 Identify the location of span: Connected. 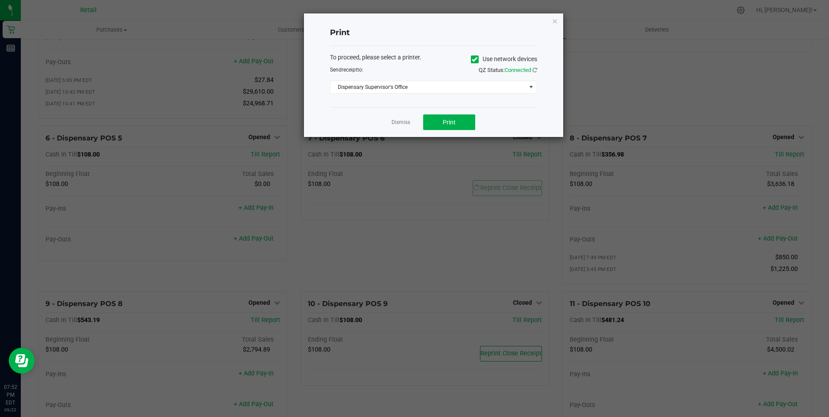
(518, 70).